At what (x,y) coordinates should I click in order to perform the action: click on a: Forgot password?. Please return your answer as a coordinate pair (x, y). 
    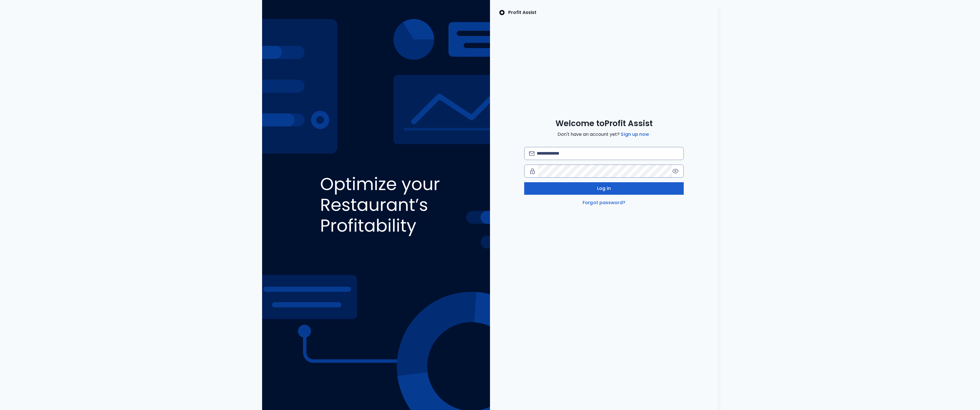
    Looking at the image, I should click on (604, 203).